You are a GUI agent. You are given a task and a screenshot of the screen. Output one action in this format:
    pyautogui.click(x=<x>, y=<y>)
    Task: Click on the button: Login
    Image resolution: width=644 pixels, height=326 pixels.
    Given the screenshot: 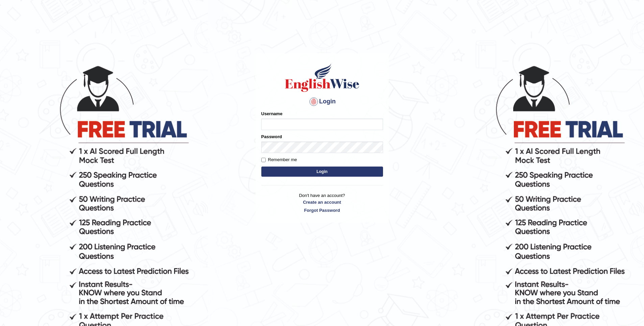 What is the action you would take?
    pyautogui.click(x=322, y=171)
    